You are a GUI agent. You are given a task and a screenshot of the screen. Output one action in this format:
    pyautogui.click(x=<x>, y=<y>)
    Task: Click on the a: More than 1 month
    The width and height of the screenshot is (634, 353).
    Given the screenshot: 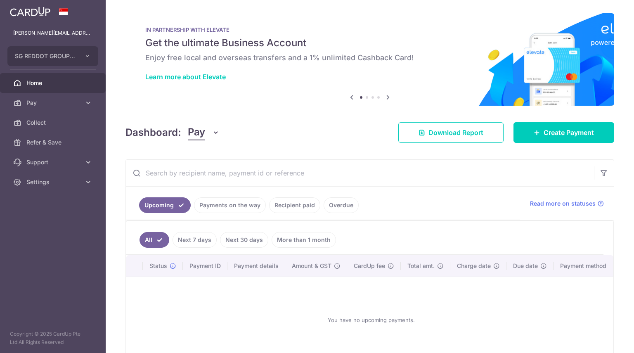 What is the action you would take?
    pyautogui.click(x=304, y=240)
    